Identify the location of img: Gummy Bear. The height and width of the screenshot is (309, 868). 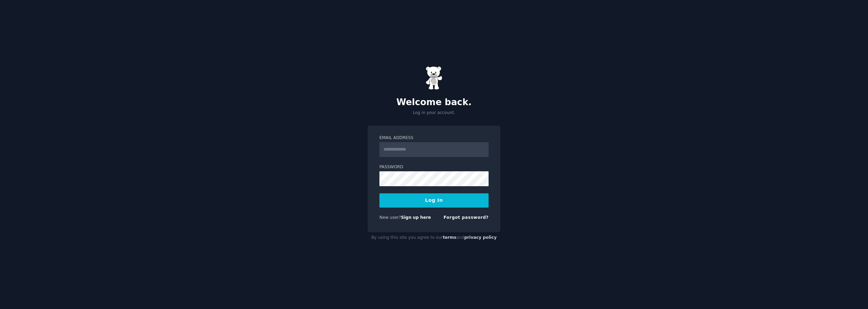
(434, 78).